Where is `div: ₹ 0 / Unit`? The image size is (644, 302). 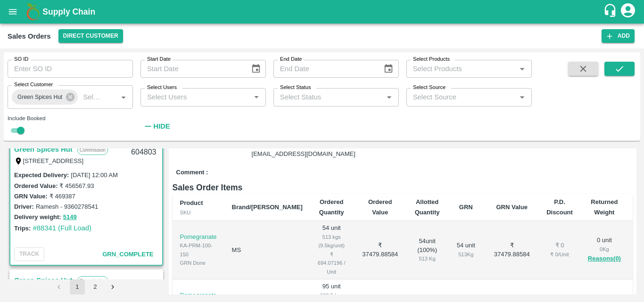 div: ₹ 0 / Unit is located at coordinates (559, 254).